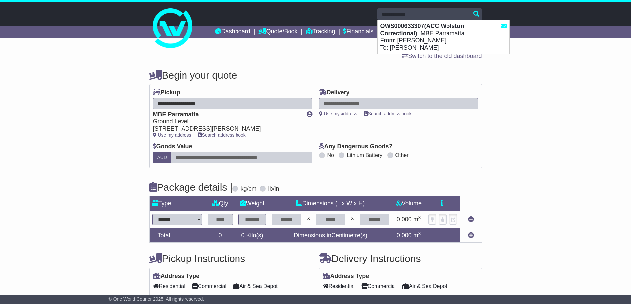  Describe the element at coordinates (442, 56) in the screenshot. I see `a: Switch to the old dashboard` at that location.